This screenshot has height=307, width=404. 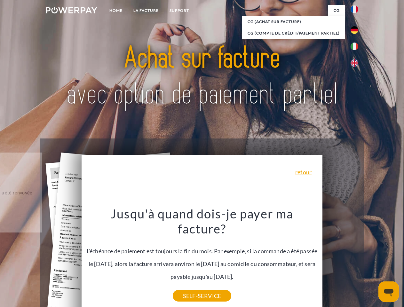 I want to click on img: title-powerpay_fr.svg, so click(x=202, y=76).